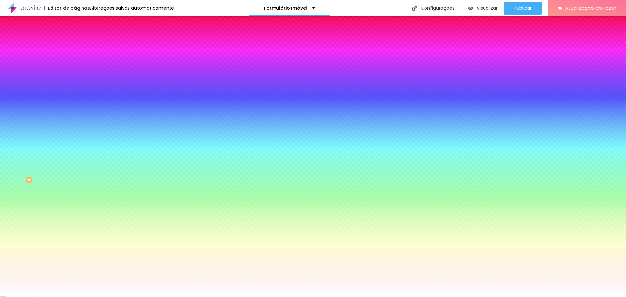 The height and width of the screenshot is (297, 626). I want to click on img: view-1.svg, so click(471, 8).